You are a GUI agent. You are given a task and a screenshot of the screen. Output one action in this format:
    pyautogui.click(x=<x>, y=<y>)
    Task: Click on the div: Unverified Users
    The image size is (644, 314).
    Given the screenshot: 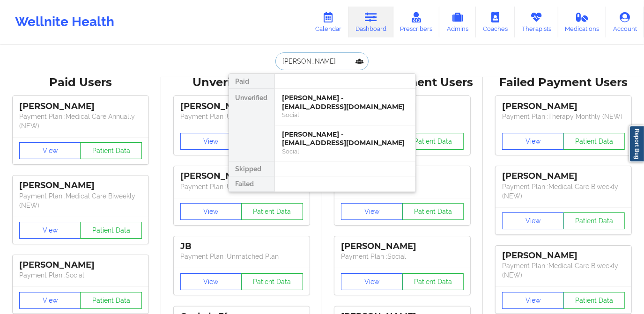 What is the action you would take?
    pyautogui.click(x=242, y=83)
    